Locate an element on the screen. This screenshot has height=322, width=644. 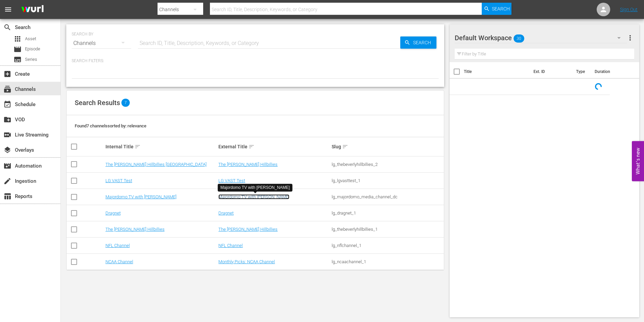
a: NCAA Channel is located at coordinates (119, 261).